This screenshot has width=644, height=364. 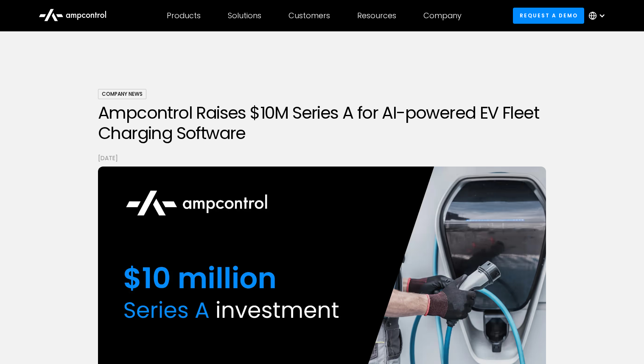 I want to click on div: Customers, so click(x=309, y=16).